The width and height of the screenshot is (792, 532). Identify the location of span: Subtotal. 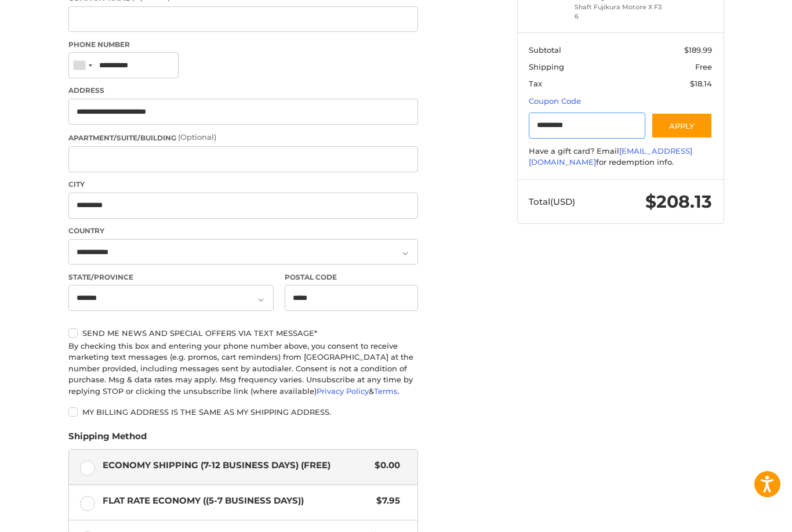
(545, 50).